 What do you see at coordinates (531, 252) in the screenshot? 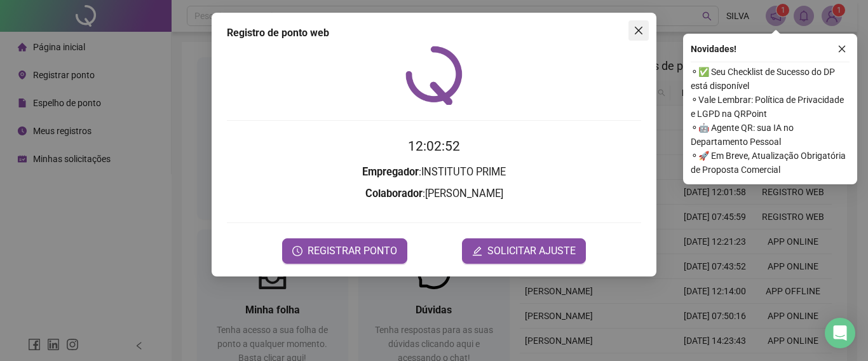
I see `span: SOLICITAR AJUSTE` at bounding box center [531, 252].